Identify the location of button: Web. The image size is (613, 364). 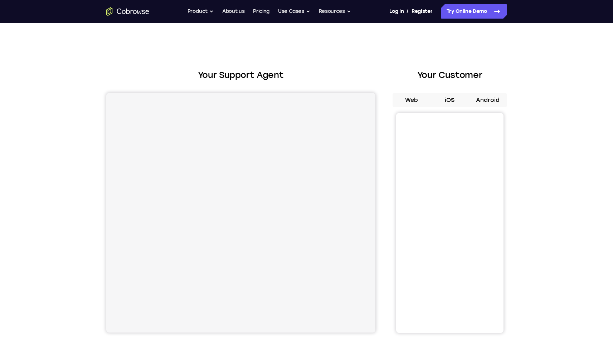
(411, 100).